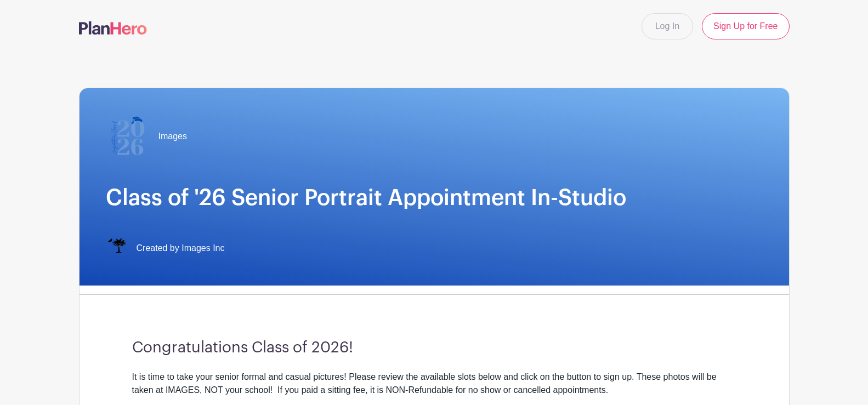 This screenshot has height=405, width=868. I want to click on a: Sign Up for Free, so click(745, 26).